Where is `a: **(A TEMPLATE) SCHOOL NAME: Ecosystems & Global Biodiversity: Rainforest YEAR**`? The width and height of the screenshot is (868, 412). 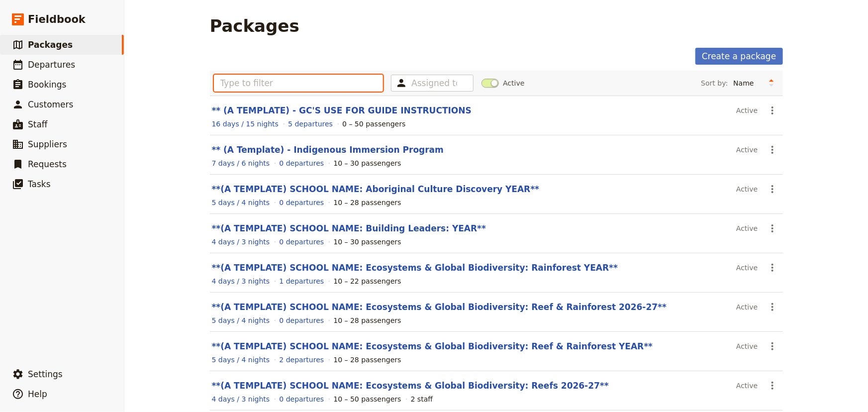
a: **(A TEMPLATE) SCHOOL NAME: Ecosystems & Global Biodiversity: Rainforest YEAR** is located at coordinates (415, 268).